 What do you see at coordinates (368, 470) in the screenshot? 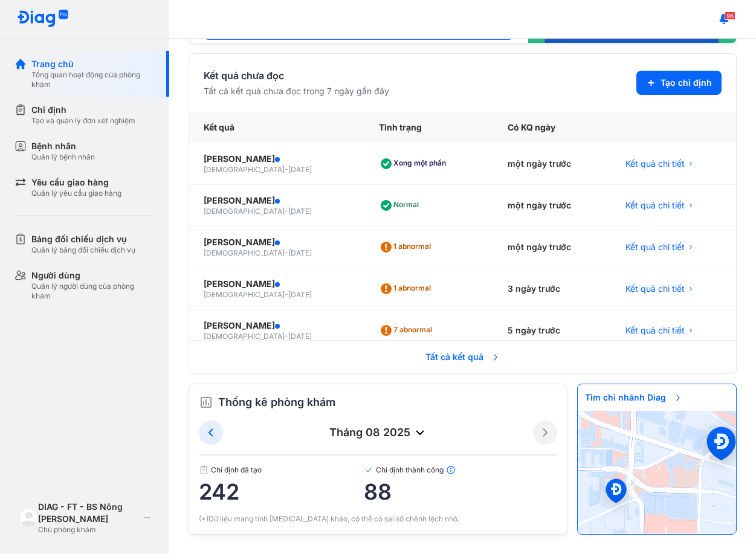
I see `img: checked-green.01cc79e0.svg` at bounding box center [368, 470].